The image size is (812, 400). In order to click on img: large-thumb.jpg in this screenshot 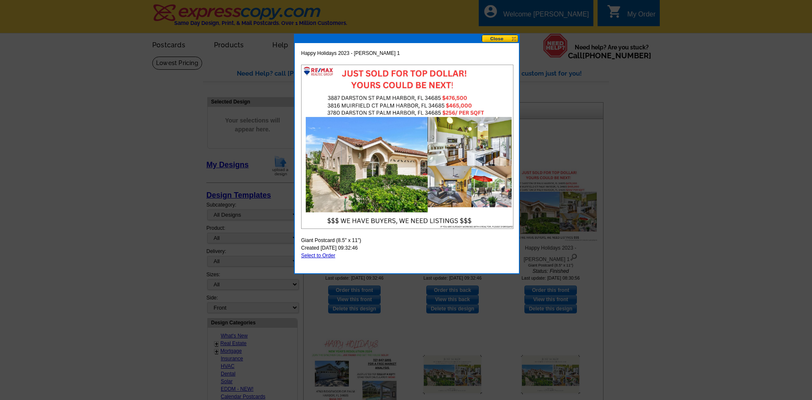, I will do `click(407, 147)`.